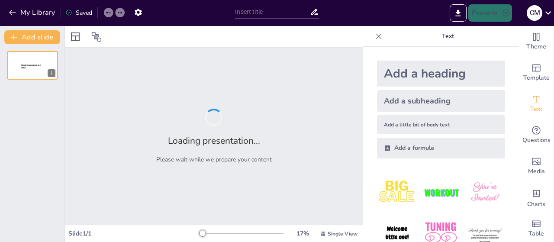  What do you see at coordinates (485, 192) in the screenshot?
I see `img: 3.jpeg` at bounding box center [485, 192].